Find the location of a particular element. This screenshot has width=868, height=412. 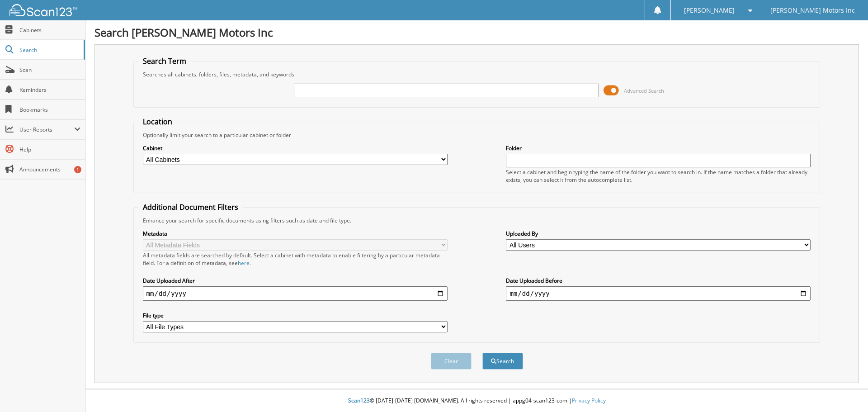

label: Folder is located at coordinates (658, 148).